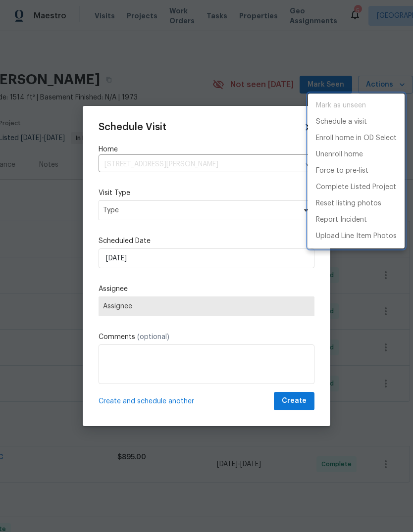 The image size is (413, 532). Describe the element at coordinates (342, 171) in the screenshot. I see `p: Force to pre-list` at that location.